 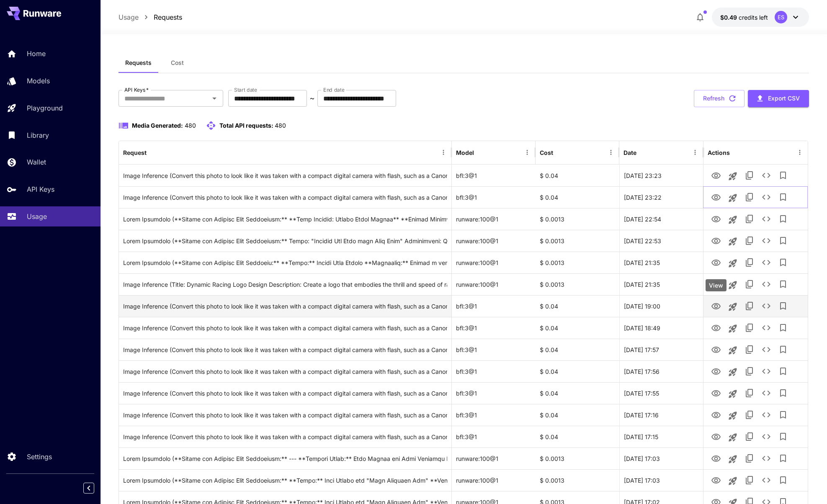 I want to click on div: 23 Sep, 2025 17:57, so click(x=661, y=350).